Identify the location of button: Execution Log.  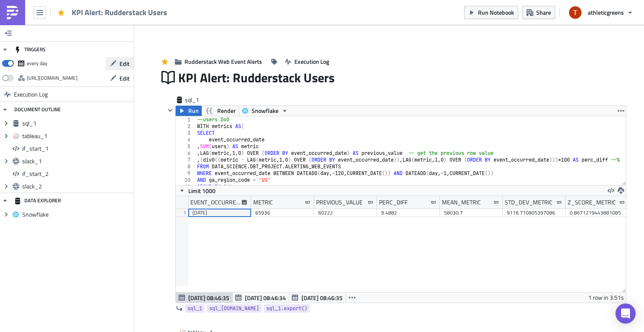
(307, 62).